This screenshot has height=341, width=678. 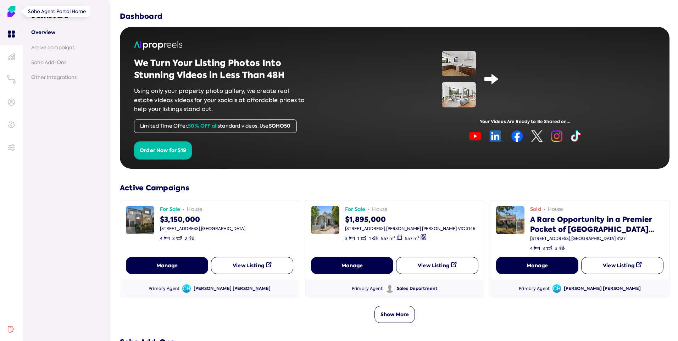 I want to click on a: Overview, so click(x=66, y=32).